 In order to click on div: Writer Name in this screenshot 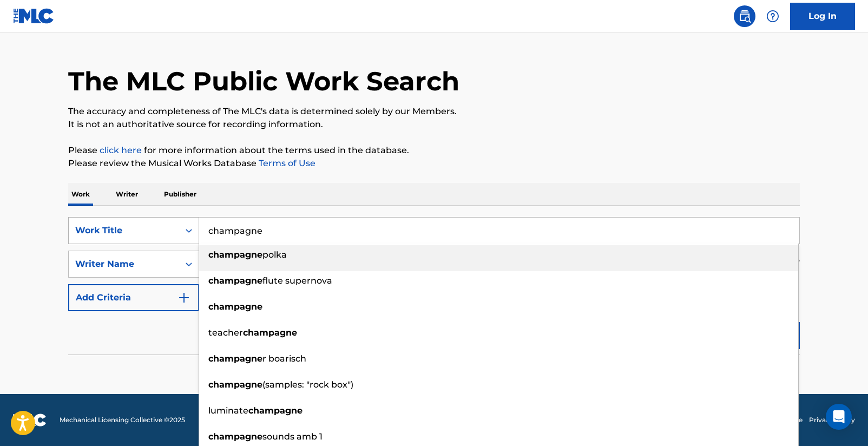, I will do `click(124, 264)`.